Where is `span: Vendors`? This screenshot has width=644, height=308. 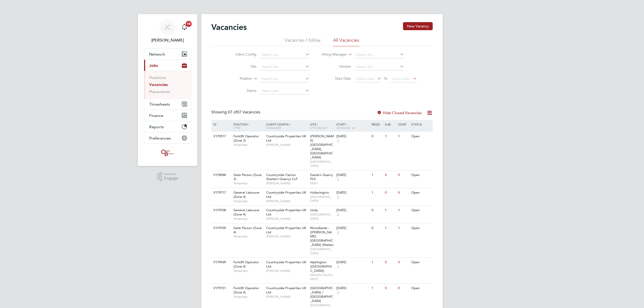 span: Vendors is located at coordinates (344, 128).